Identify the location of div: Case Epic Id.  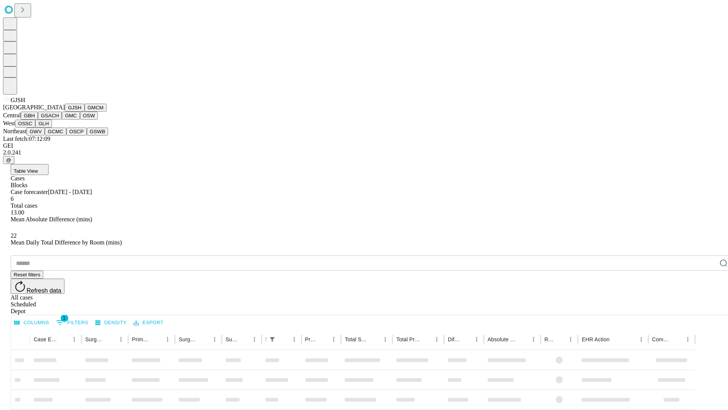
(46, 339).